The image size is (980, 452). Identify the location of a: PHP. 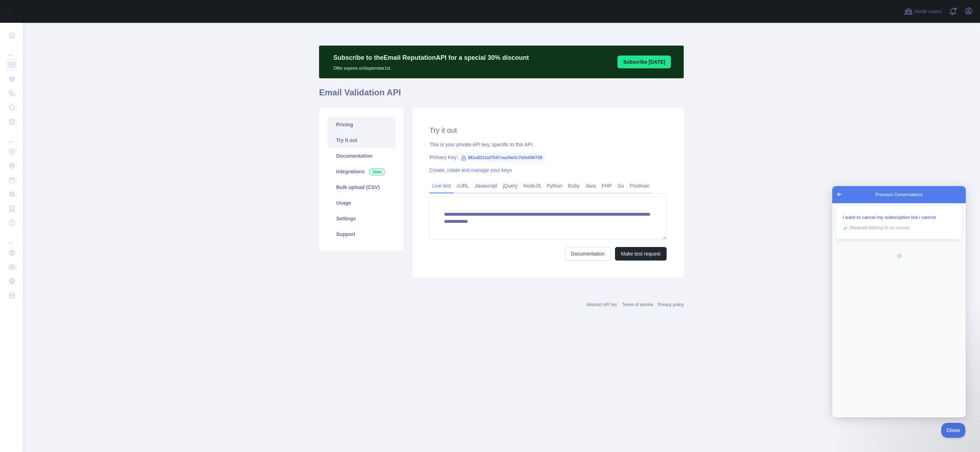
(606, 186).